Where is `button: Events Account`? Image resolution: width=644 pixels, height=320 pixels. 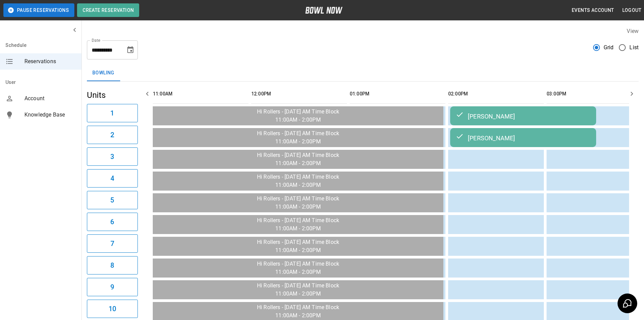
button: Events Account is located at coordinates (593, 10).